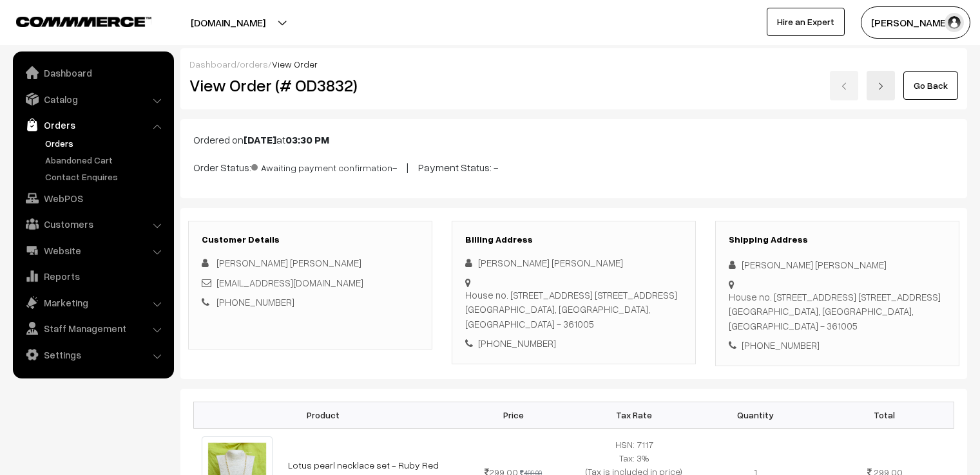 Image resolution: width=980 pixels, height=475 pixels. What do you see at coordinates (93, 303) in the screenshot?
I see `a: Marketing` at bounding box center [93, 303].